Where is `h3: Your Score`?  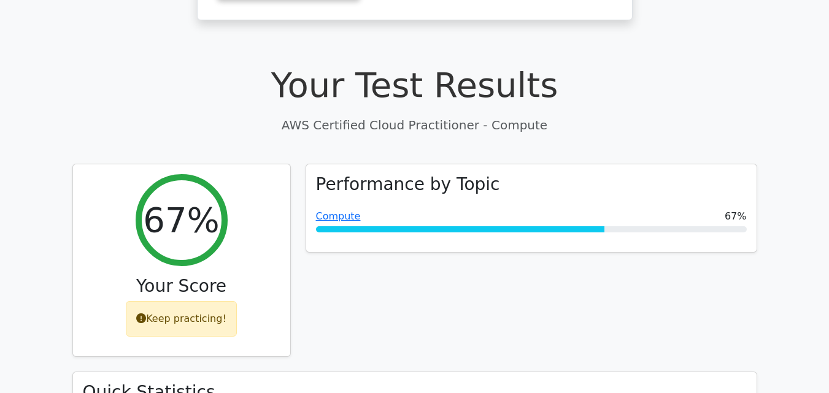 h3: Your Score is located at coordinates (182, 286).